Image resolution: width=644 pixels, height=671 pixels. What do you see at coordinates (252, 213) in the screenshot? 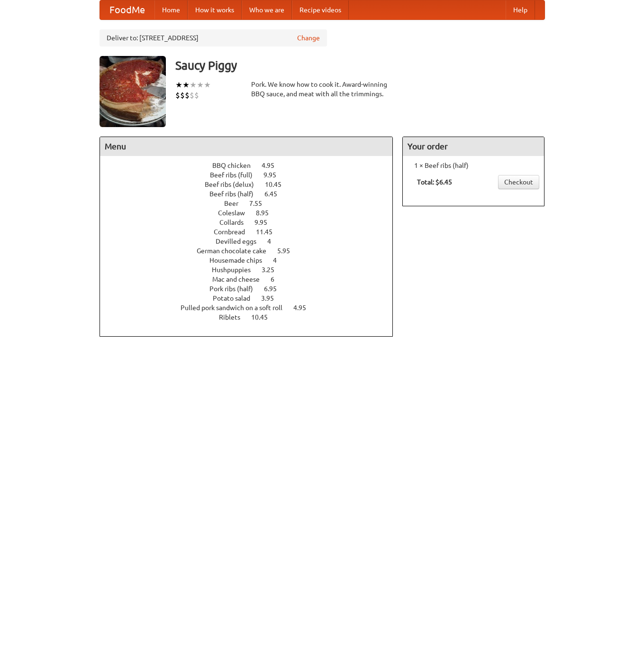
I see `a: Coleslaw 8.95` at bounding box center [252, 213].